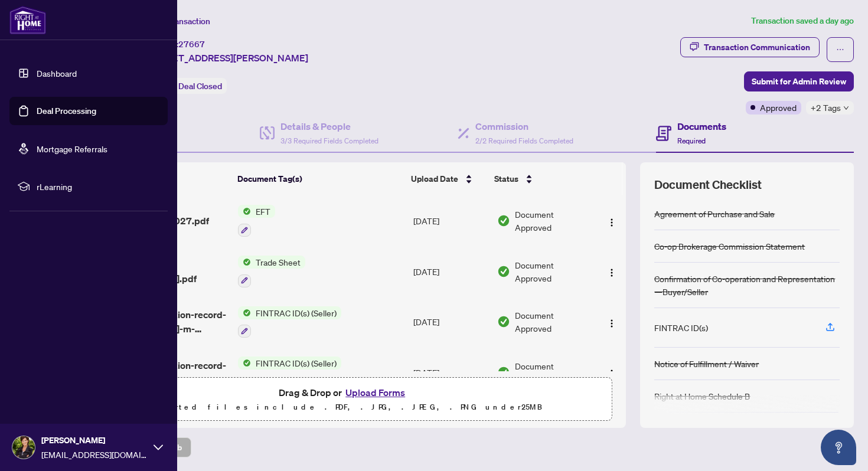  What do you see at coordinates (448, 179) in the screenshot?
I see `th: Upload Date` at bounding box center [448, 179].